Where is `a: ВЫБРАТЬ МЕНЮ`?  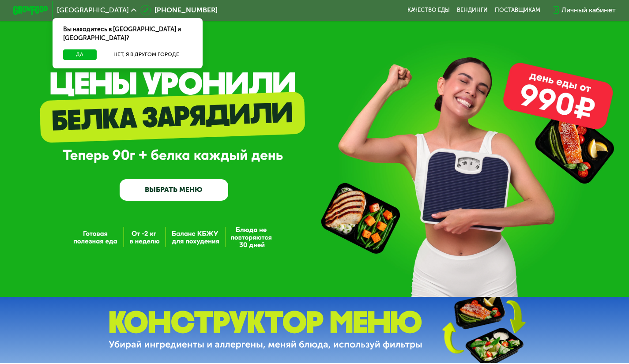 a: ВЫБРАТЬ МЕНЮ is located at coordinates (174, 190).